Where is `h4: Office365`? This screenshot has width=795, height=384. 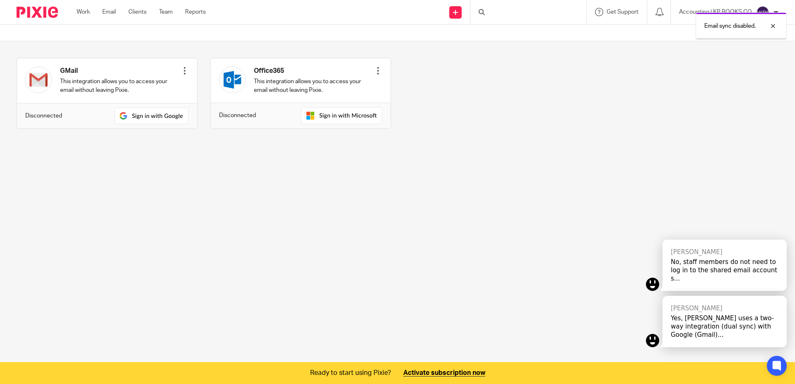 h4: Office365 is located at coordinates (314, 71).